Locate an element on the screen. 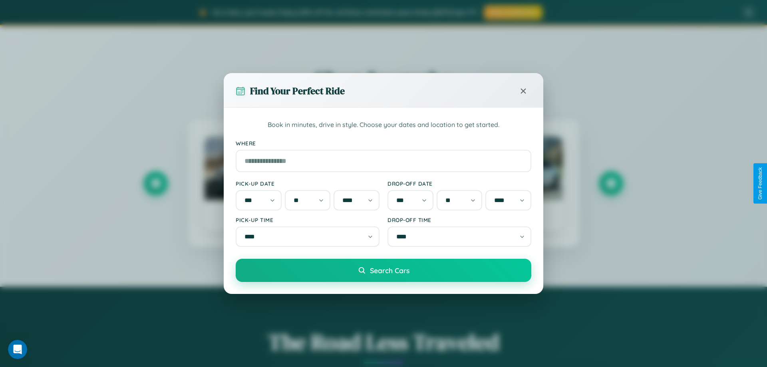 This screenshot has height=367, width=767. button: Search Cars is located at coordinates (384, 270).